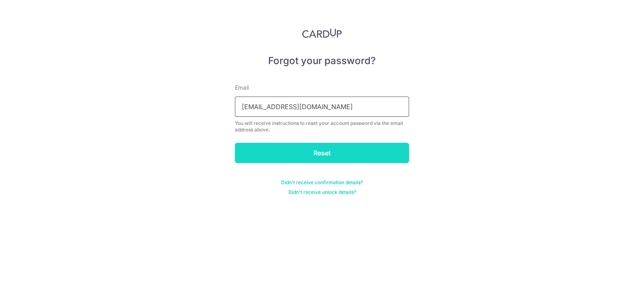 This screenshot has width=644, height=301. What do you see at coordinates (322, 61) in the screenshot?
I see `h5: Forgot your password?` at bounding box center [322, 61].